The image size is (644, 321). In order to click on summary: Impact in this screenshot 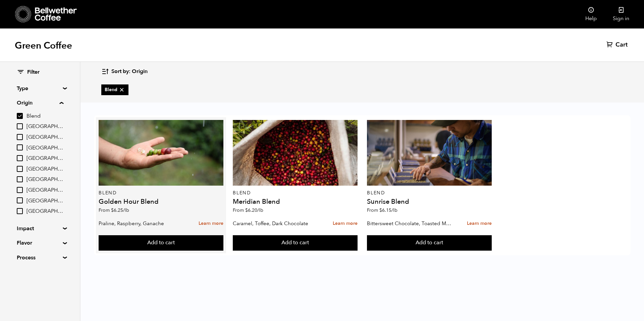, I will do `click(40, 228)`.